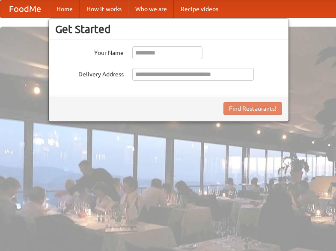  What do you see at coordinates (90, 51) in the screenshot?
I see `label: Your Name` at bounding box center [90, 51].